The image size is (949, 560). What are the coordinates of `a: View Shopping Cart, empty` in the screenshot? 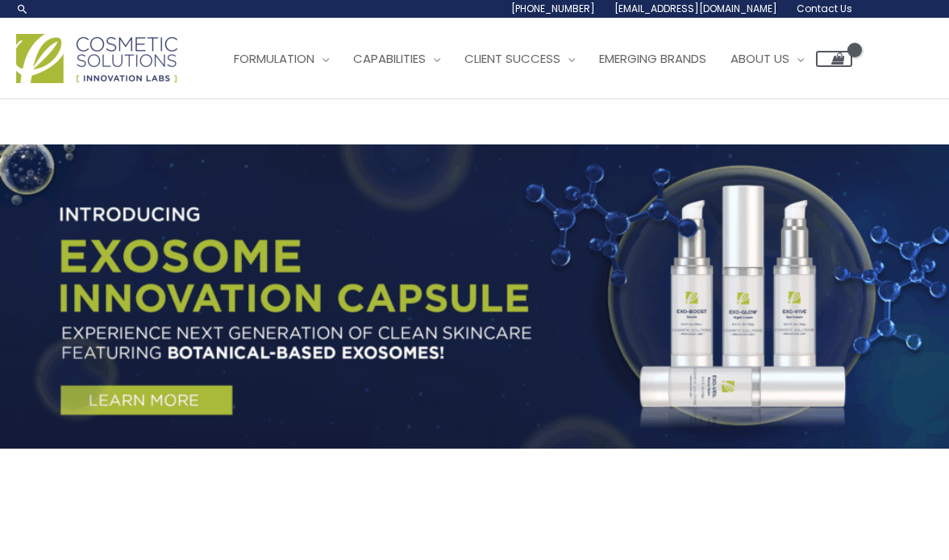 It's located at (834, 59).